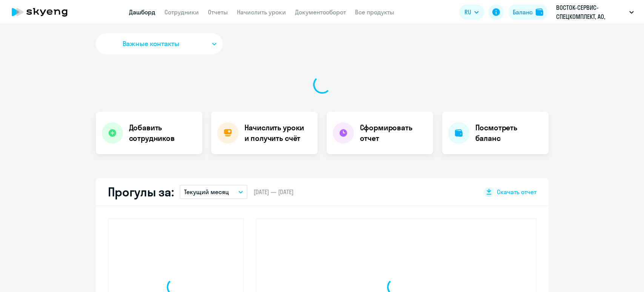  What do you see at coordinates (468, 12) in the screenshot?
I see `span: RU` at bounding box center [468, 12].